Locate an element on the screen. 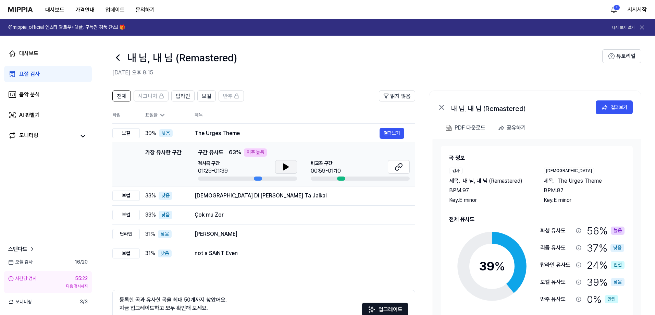  a: 음악 분석 is located at coordinates (48, 95).